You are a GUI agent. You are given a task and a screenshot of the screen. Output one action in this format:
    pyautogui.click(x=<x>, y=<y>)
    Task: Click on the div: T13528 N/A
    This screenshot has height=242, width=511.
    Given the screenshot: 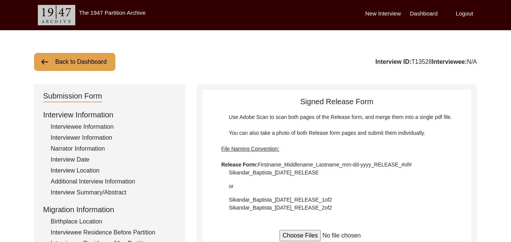 What is the action you would take?
    pyautogui.click(x=426, y=62)
    